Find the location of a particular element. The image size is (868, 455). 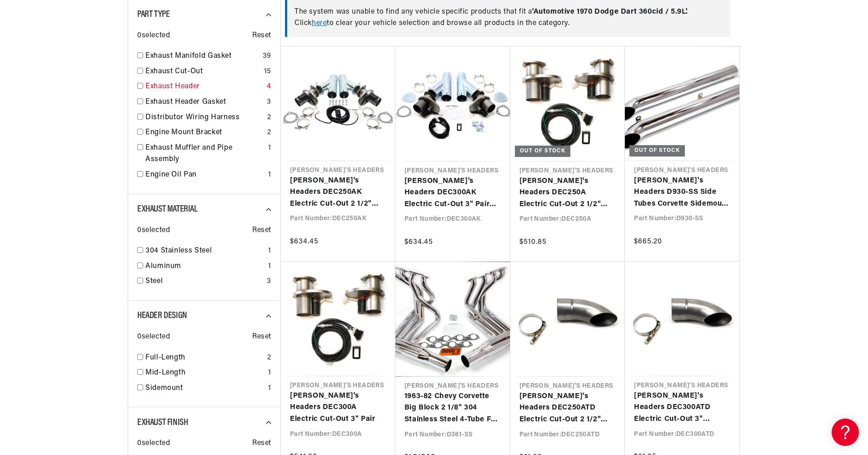

a: Exhaust Cut-Out is located at coordinates (203, 72).